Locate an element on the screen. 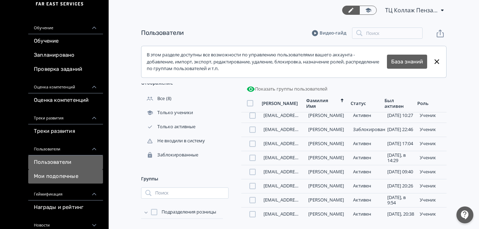  button: Показать группы пользователей is located at coordinates (287, 89).